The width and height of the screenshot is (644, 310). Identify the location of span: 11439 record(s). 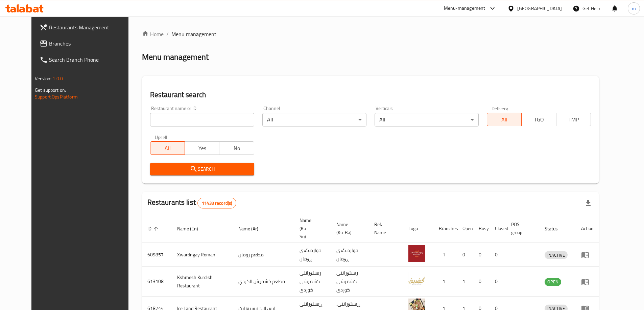
(217, 203).